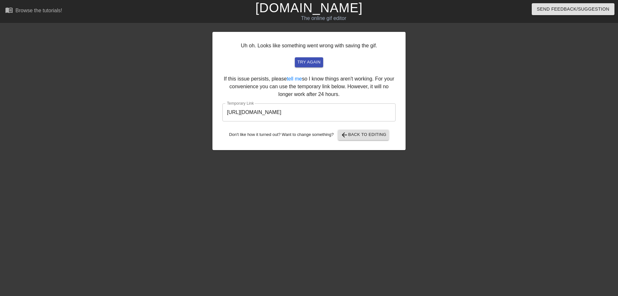 Image resolution: width=618 pixels, height=296 pixels. I want to click on div: Uh oh. Looks like something went wrong with saving the gif. If this issue persists, please so I k..., so click(309, 91).